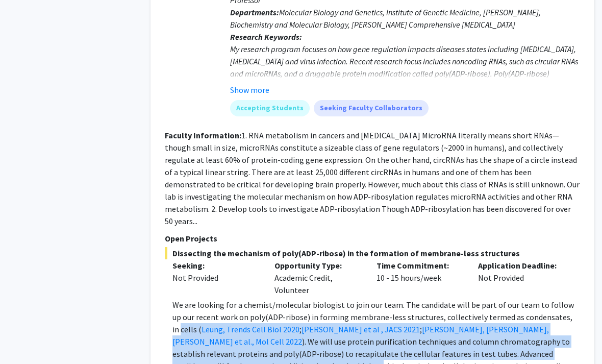 This screenshot has width=602, height=364. What do you see at coordinates (373, 238) in the screenshot?
I see `p: Open Projects` at bounding box center [373, 238].